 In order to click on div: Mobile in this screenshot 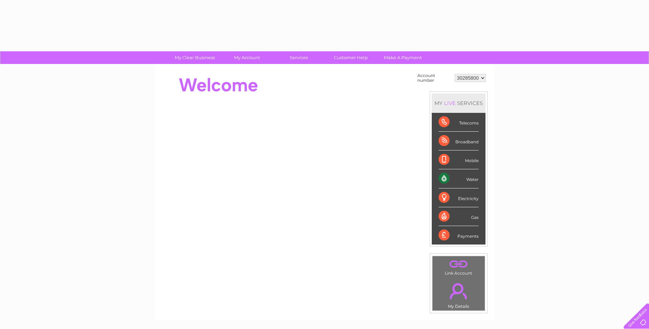, I will do `click(459, 160)`.